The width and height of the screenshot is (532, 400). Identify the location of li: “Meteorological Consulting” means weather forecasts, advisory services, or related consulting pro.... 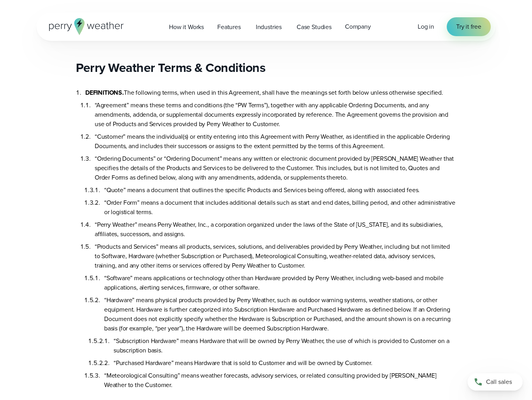
(280, 378).